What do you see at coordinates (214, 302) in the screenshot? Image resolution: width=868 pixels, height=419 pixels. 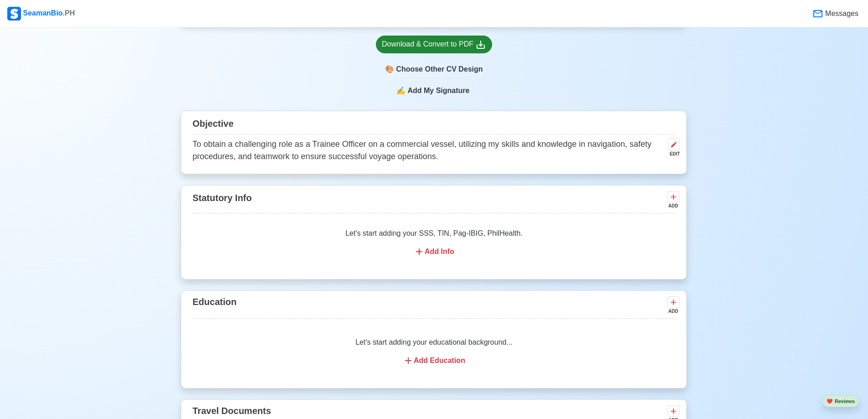 I see `span: Education` at bounding box center [214, 302].